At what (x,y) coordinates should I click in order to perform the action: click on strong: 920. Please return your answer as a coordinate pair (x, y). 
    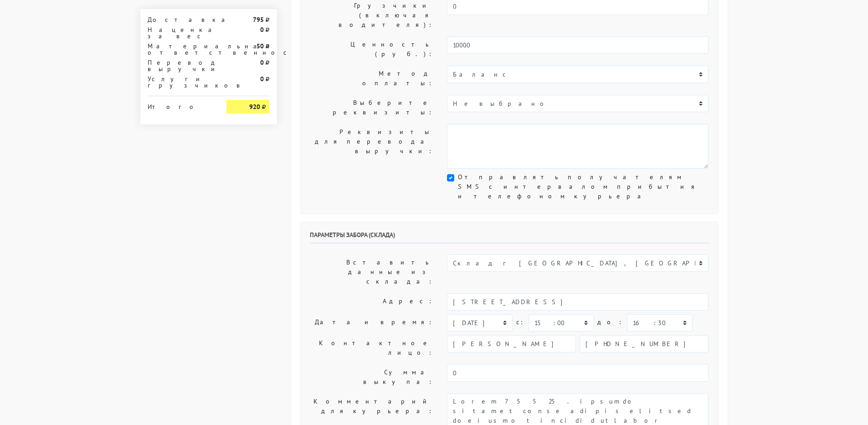
    Looking at the image, I should click on (255, 106).